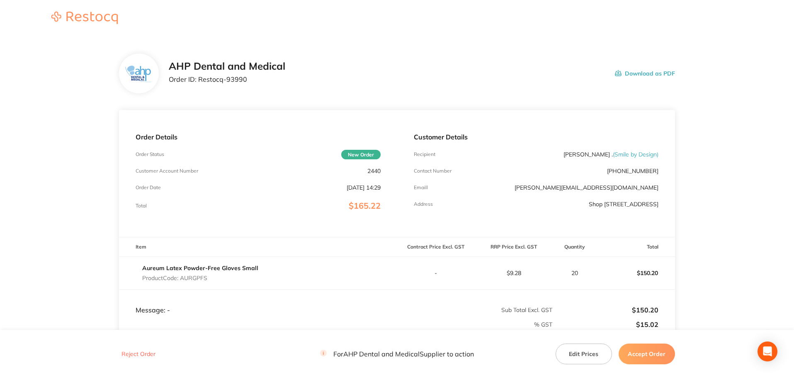  Describe the element at coordinates (138, 354) in the screenshot. I see `button: Reject Order` at that location.